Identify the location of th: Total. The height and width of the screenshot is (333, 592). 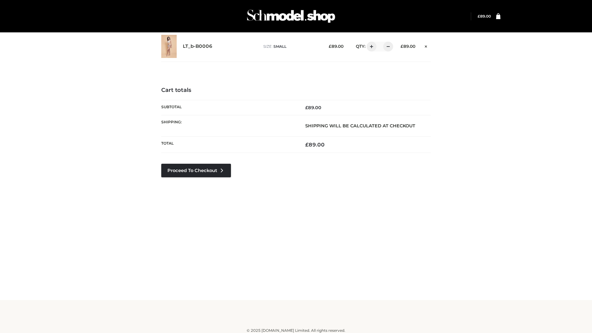
(229, 145).